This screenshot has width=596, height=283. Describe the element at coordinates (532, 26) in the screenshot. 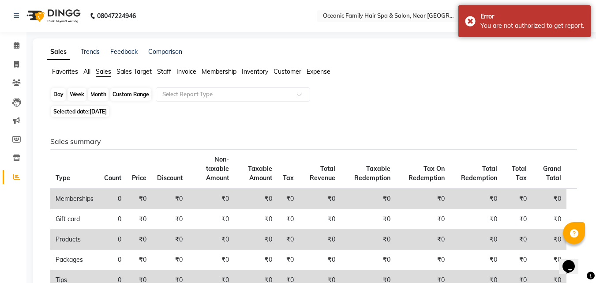

I see `div: You are not authorized to get report.` at that location.